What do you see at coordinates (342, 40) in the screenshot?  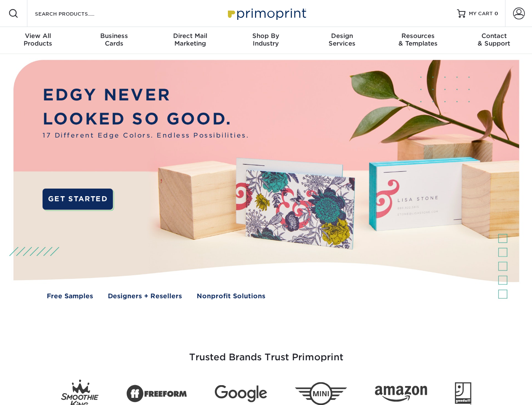 I see `div: Services` at bounding box center [342, 40].